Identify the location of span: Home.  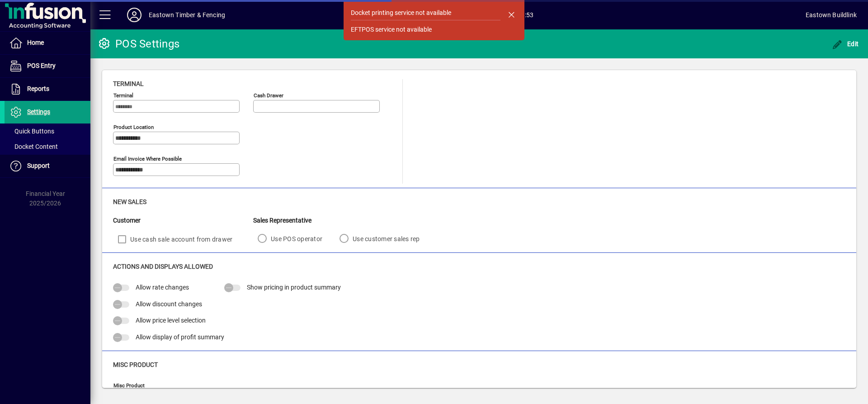
(35, 42).